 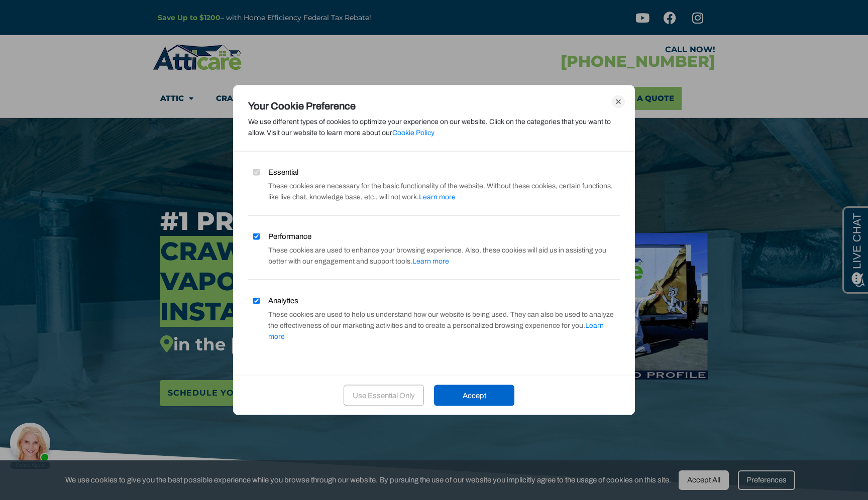 What do you see at coordinates (434, 106) in the screenshot?
I see `div: Your Cookie Preference` at bounding box center [434, 106].